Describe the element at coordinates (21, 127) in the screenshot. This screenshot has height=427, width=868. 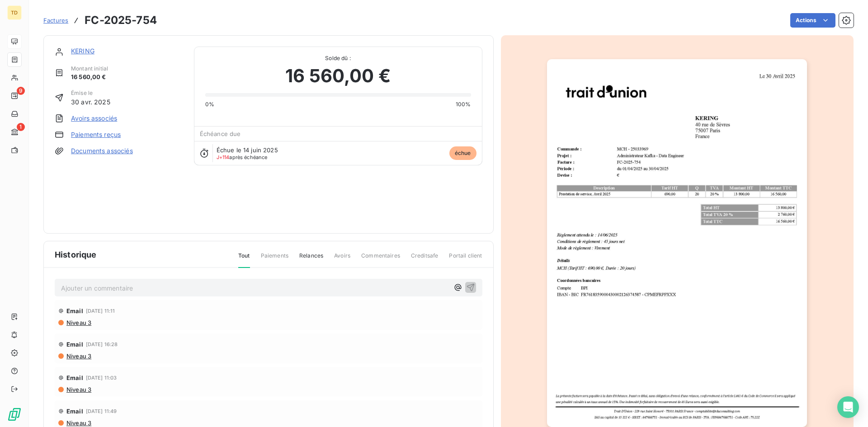
I see `span: 1` at that location.